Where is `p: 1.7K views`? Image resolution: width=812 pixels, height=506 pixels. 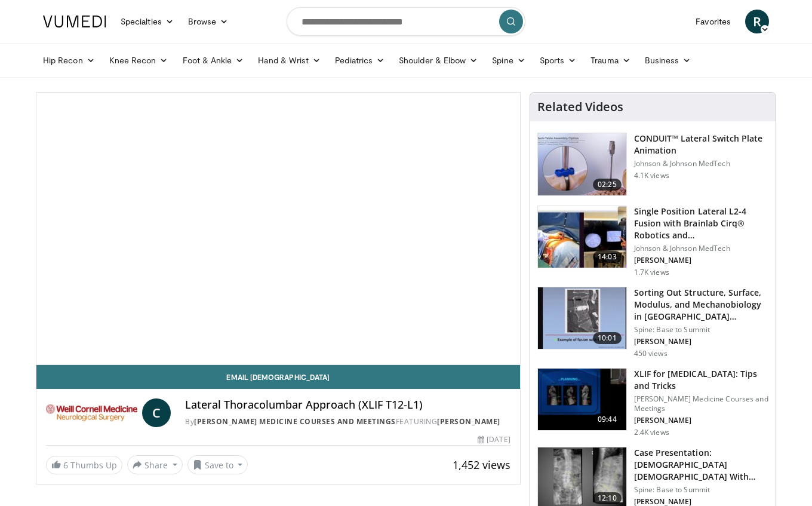 p: 1.7K views is located at coordinates (651, 272).